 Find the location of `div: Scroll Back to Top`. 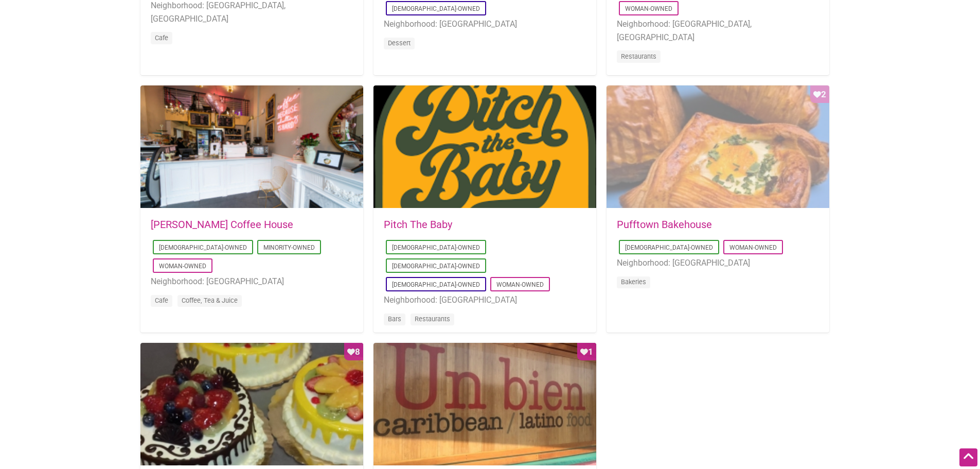

div: Scroll Back to Top is located at coordinates (968, 457).